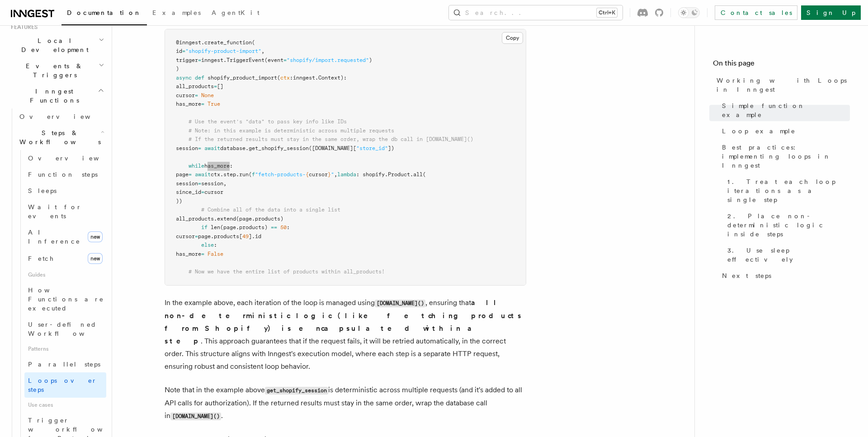  What do you see at coordinates (786, 110) in the screenshot?
I see `span: Simple function example` at bounding box center [786, 110].